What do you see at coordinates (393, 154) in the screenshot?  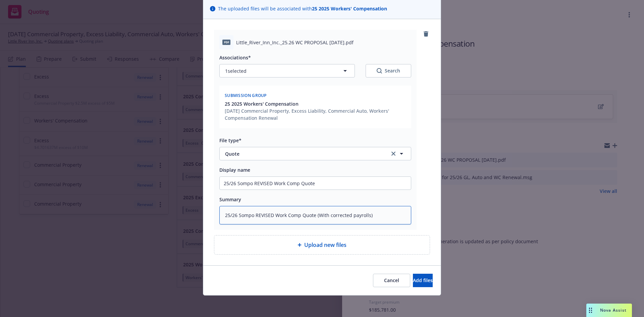 I see `a: clear selection` at bounding box center [393, 154].